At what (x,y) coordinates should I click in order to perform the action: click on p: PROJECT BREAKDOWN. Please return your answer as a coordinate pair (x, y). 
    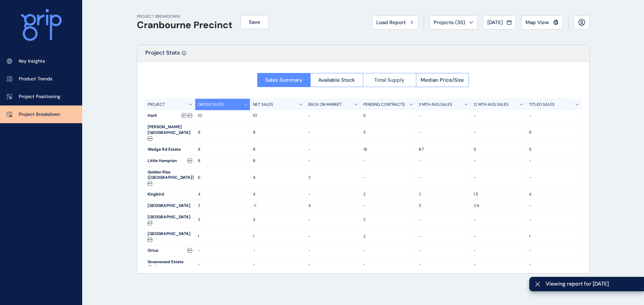
    Looking at the image, I should click on (184, 16).